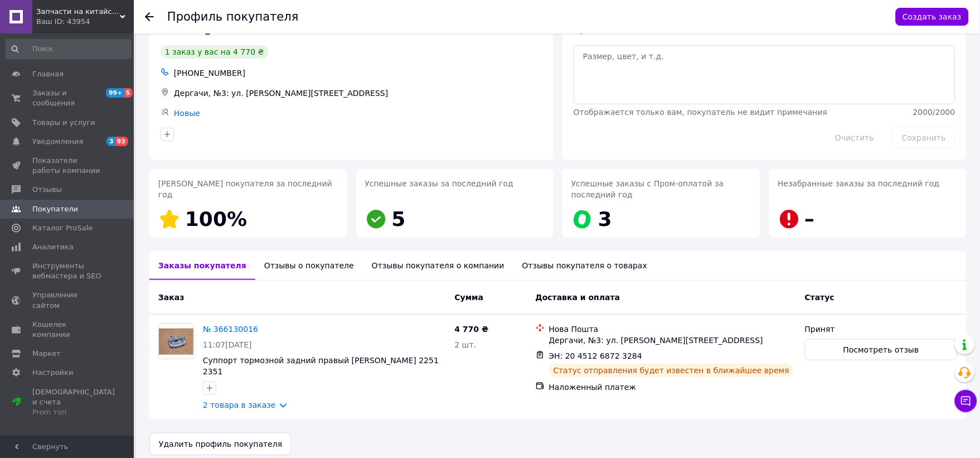  I want to click on span: Маркет, so click(46, 354).